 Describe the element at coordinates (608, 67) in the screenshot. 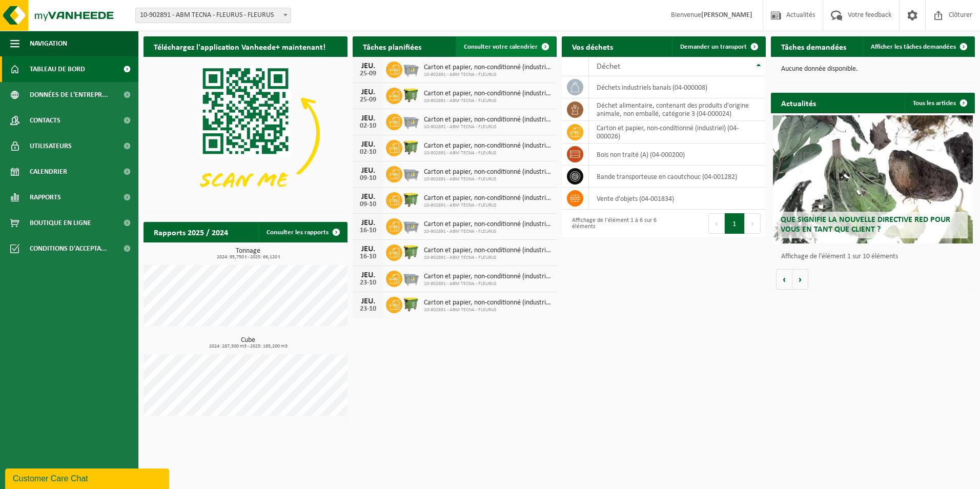

I see `span: Déchet` at that location.